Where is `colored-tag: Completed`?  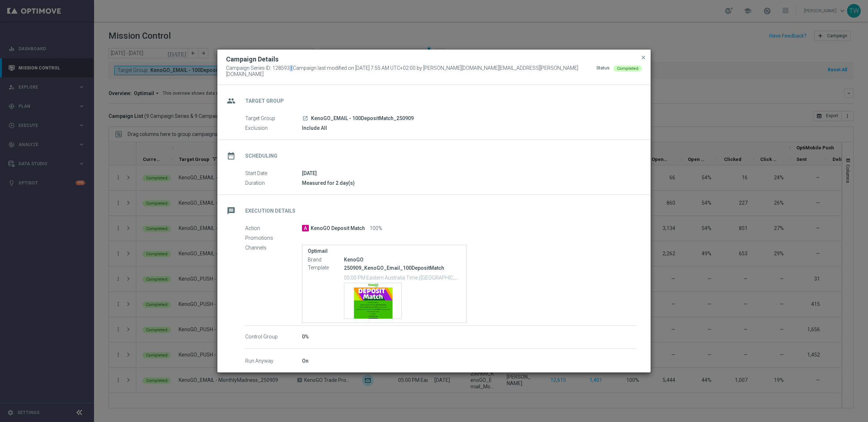 colored-tag: Completed is located at coordinates (627, 68).